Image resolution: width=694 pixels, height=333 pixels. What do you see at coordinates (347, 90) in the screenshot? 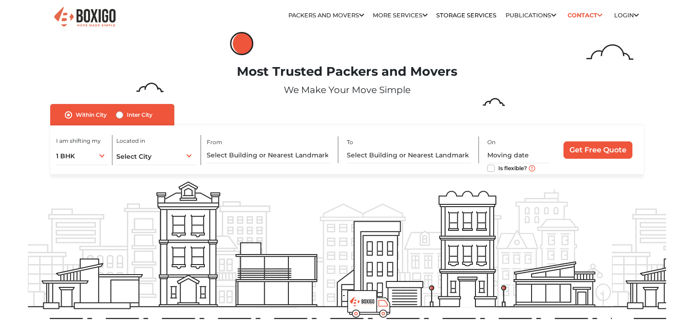
I see `p: We Make Your Move Simple` at bounding box center [347, 90].